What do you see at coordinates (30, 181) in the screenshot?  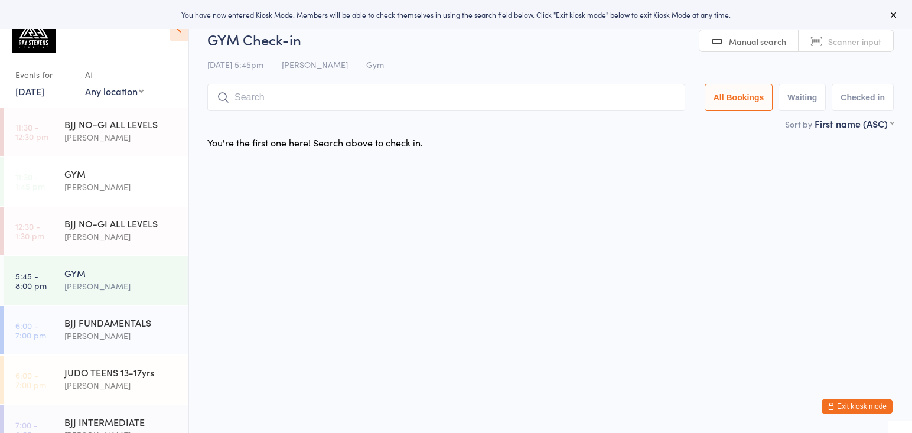 I see `time: 11:30 - 1:45 pm` at bounding box center [30, 181].